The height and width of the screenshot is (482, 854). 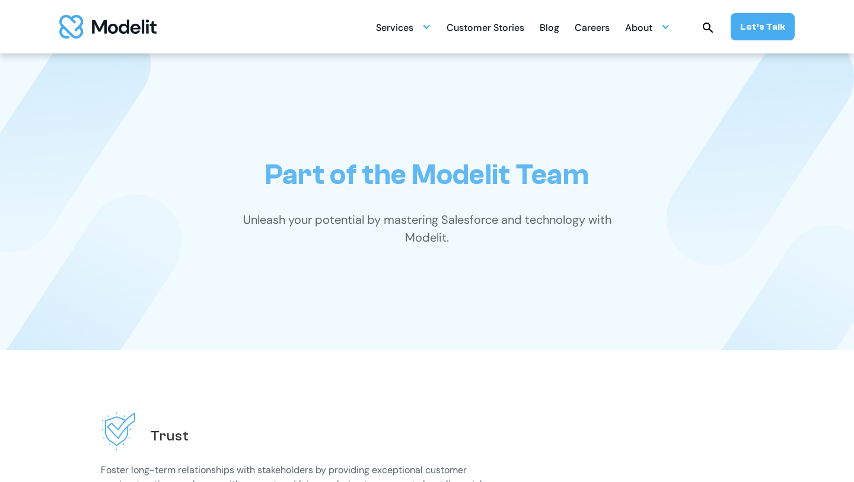 I want to click on h2: Trust, so click(x=170, y=435).